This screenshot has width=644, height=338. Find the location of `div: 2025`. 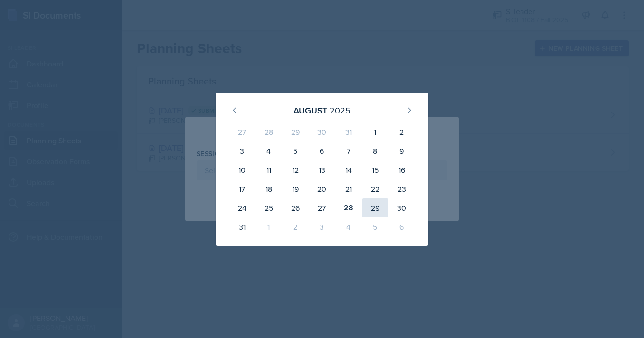

div: 2025 is located at coordinates (340, 110).